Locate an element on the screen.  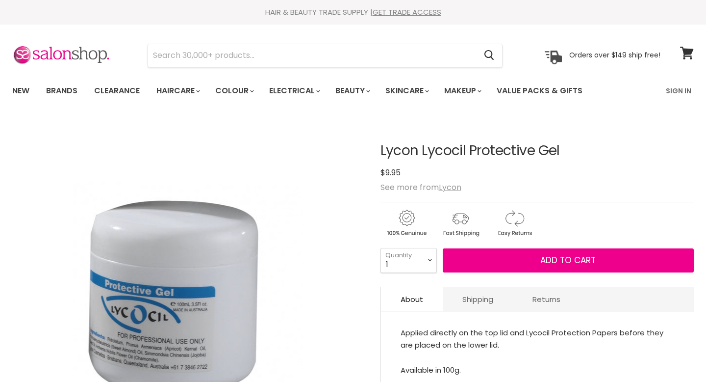
a: Makeup is located at coordinates (462, 91).